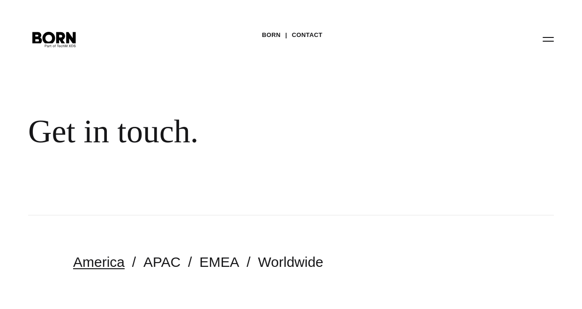  What do you see at coordinates (162, 262) in the screenshot?
I see `a: APAC` at bounding box center [162, 262].